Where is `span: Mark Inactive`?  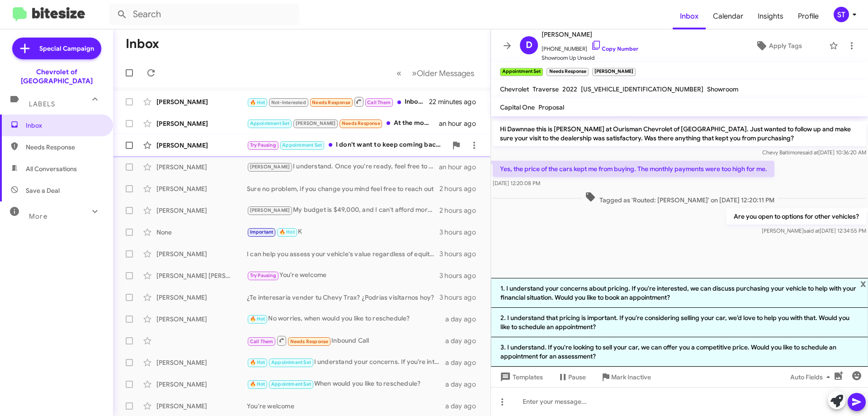
span: Mark Inactive is located at coordinates (631, 377).